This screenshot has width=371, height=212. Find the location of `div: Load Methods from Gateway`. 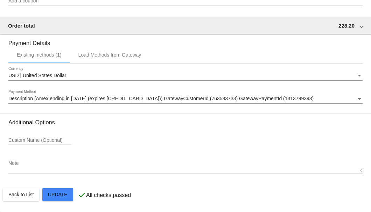

div: Load Methods from Gateway is located at coordinates (110, 55).